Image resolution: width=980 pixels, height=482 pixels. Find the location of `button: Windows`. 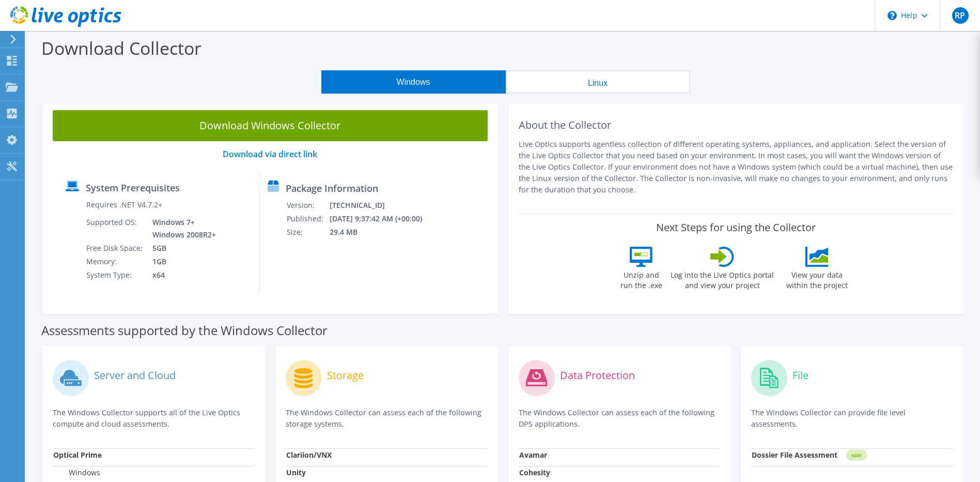

button: Windows is located at coordinates (413, 82).